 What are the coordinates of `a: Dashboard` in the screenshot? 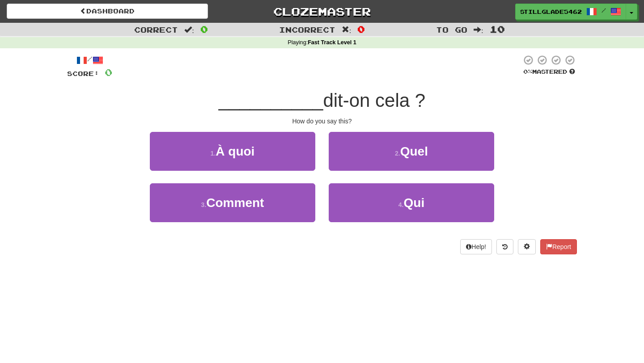 It's located at (107, 11).